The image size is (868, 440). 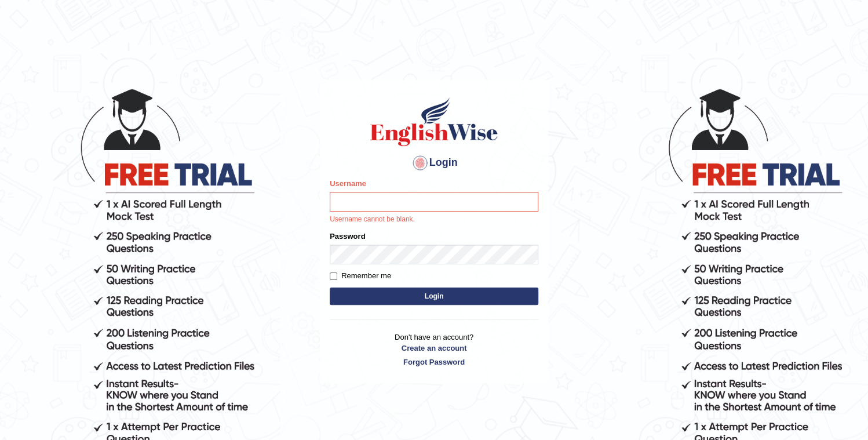 I want to click on h4: Login, so click(x=434, y=163).